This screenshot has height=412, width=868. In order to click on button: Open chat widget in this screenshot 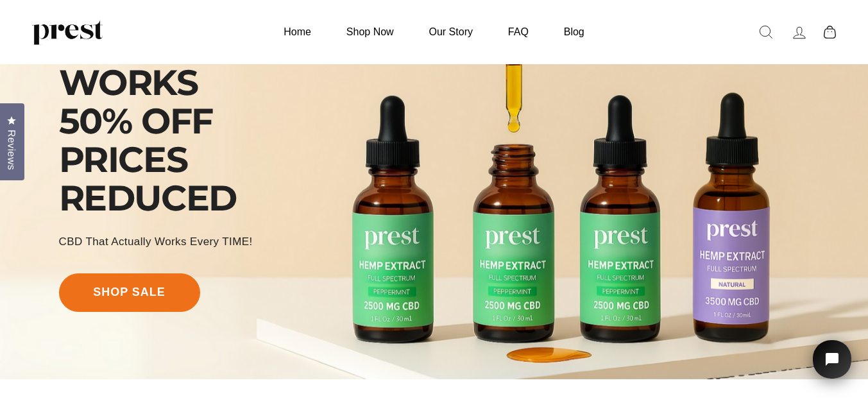, I will do `click(36, 37)`.